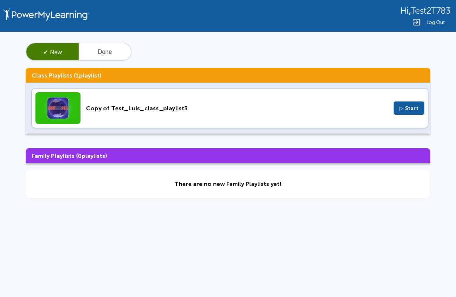 The width and height of the screenshot is (456, 297). Describe the element at coordinates (80, 156) in the screenshot. I see `span: 0` at that location.